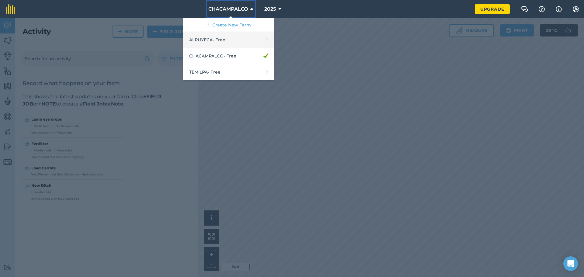 Image resolution: width=584 pixels, height=277 pixels. What do you see at coordinates (541, 9) in the screenshot?
I see `img: A question mark icon` at bounding box center [541, 9].